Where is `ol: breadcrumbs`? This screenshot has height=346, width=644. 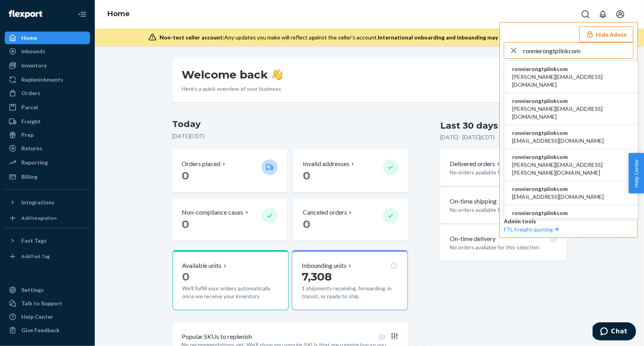
ol: breadcrumbs is located at coordinates (118, 14).